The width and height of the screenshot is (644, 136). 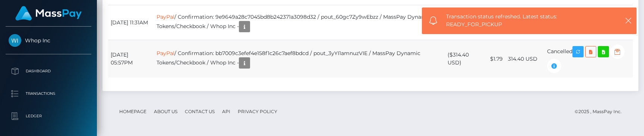 What do you see at coordinates (588, 23) in the screenshot?
I see `td: Ready for Pickup` at bounding box center [588, 23].